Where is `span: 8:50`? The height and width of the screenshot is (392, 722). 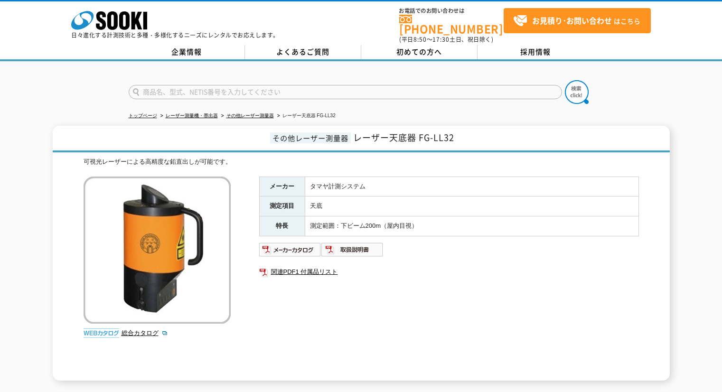 span: 8:50 is located at coordinates (420, 39).